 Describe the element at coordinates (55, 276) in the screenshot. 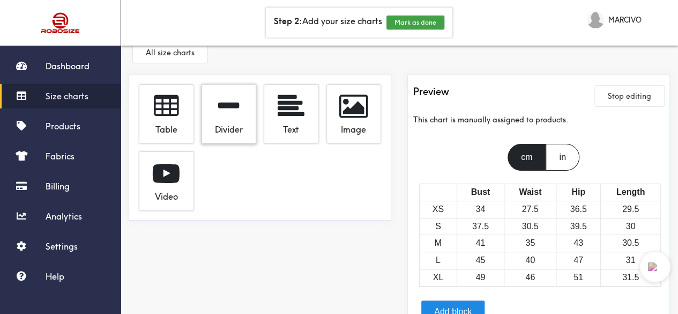

I see `span: Help` at that location.